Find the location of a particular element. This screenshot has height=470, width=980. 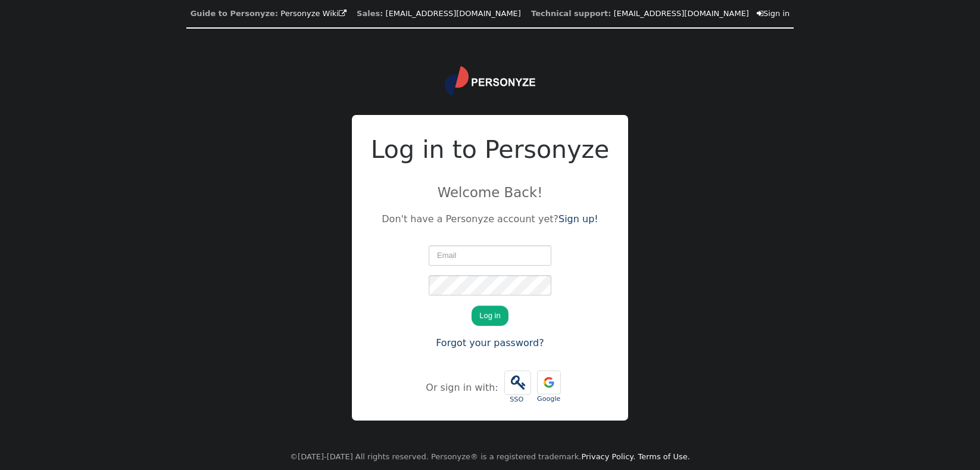

div: Or sign in with: is located at coordinates (463, 388).